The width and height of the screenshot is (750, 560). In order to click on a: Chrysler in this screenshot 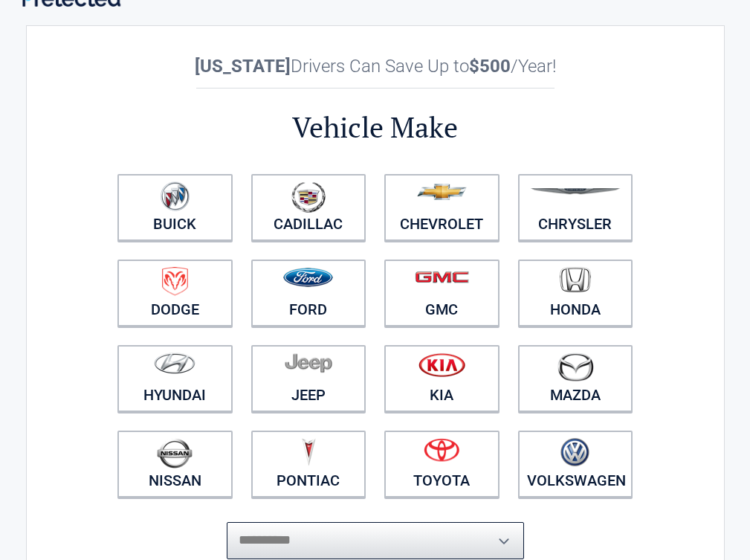, I will do `click(575, 208)`.